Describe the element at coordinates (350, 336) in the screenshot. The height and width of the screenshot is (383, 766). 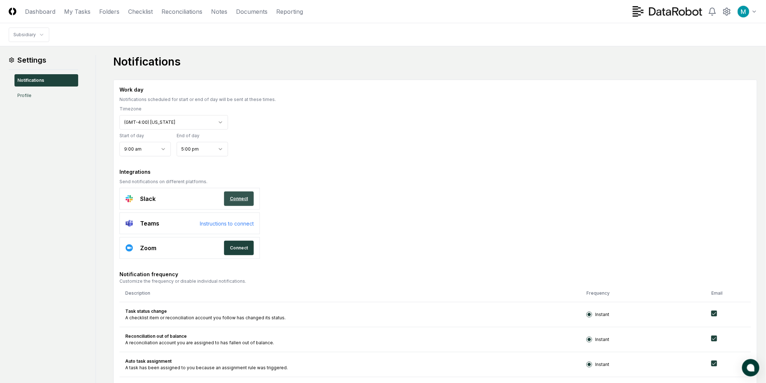
I see `div: Reconciliation out of balance` at that location.